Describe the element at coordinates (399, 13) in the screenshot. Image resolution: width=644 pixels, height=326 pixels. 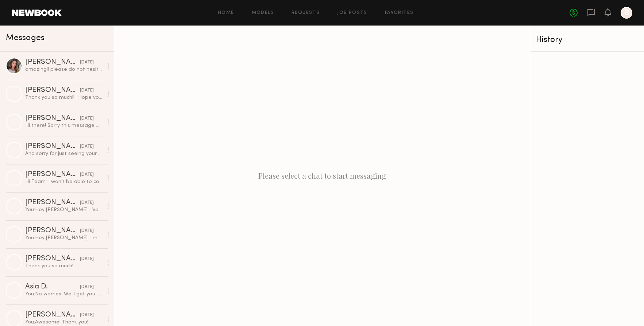
I see `a: Favorites` at that location.